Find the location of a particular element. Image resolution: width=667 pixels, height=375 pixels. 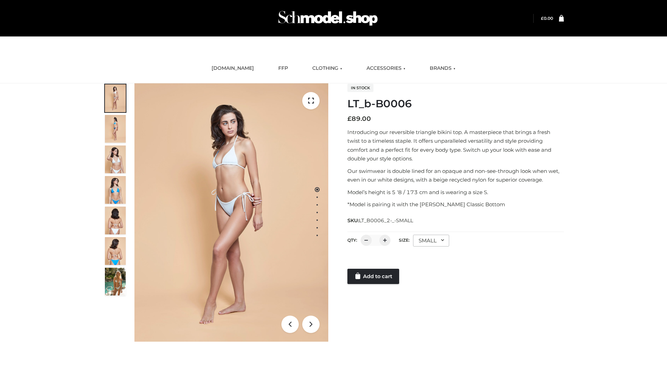

span: SKU: is located at coordinates (380, 221).